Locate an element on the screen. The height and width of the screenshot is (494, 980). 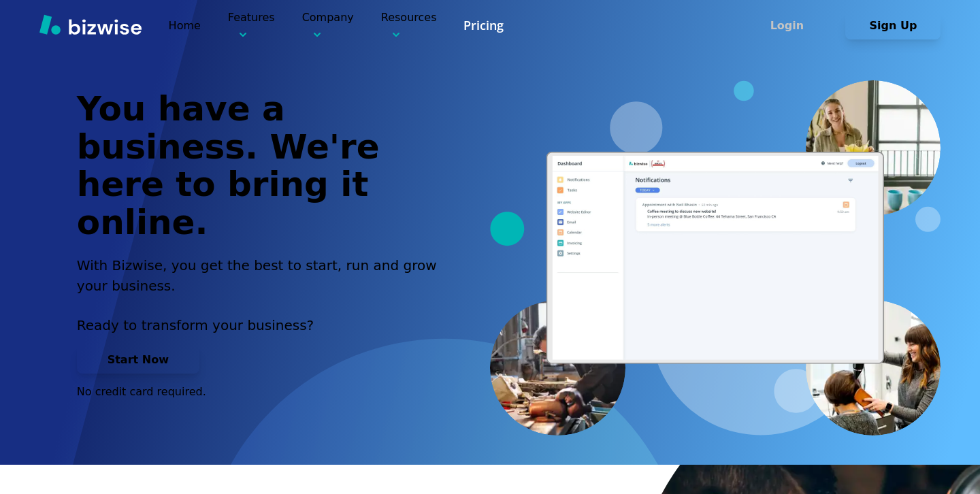
p: No credit card required. is located at coordinates (265, 393).